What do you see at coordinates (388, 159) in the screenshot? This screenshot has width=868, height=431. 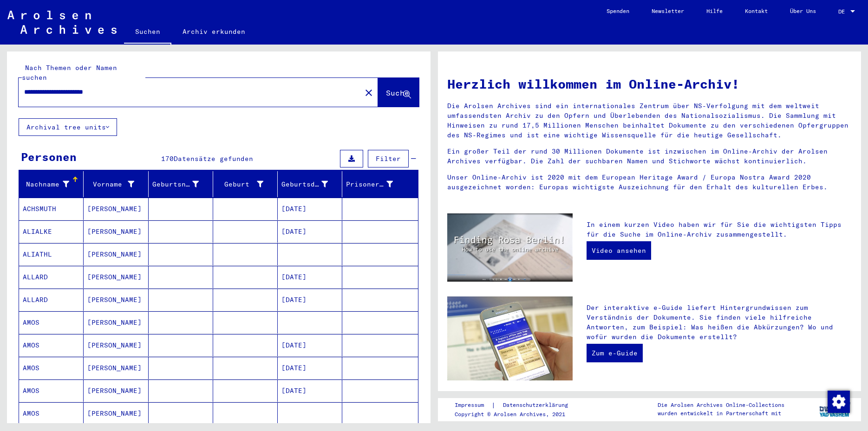 I see `span: Filter` at bounding box center [388, 159].